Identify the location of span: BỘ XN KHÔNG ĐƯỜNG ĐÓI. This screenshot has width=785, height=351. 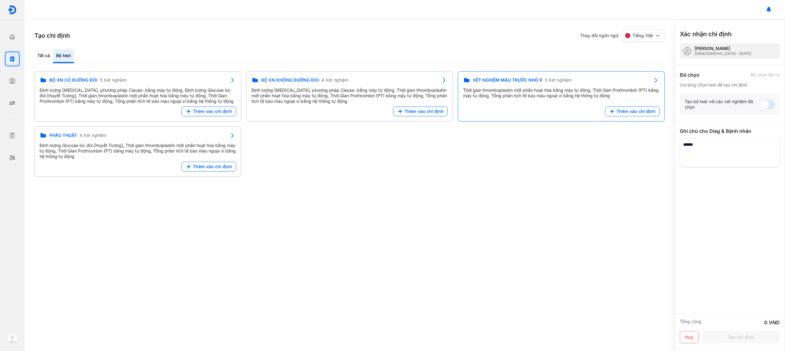
(290, 80).